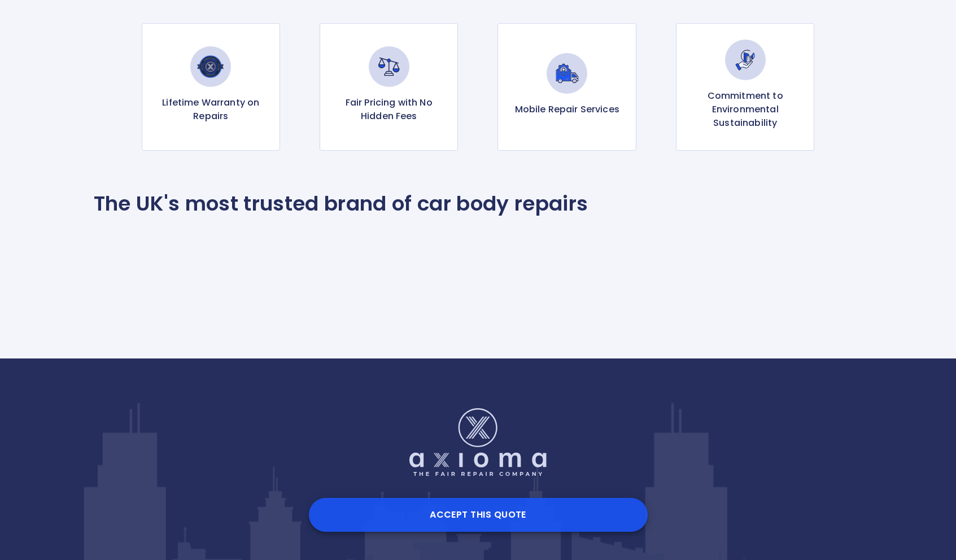 The image size is (956, 560). I want to click on img: Fair Pricing with No Hidden Fees, so click(389, 67).